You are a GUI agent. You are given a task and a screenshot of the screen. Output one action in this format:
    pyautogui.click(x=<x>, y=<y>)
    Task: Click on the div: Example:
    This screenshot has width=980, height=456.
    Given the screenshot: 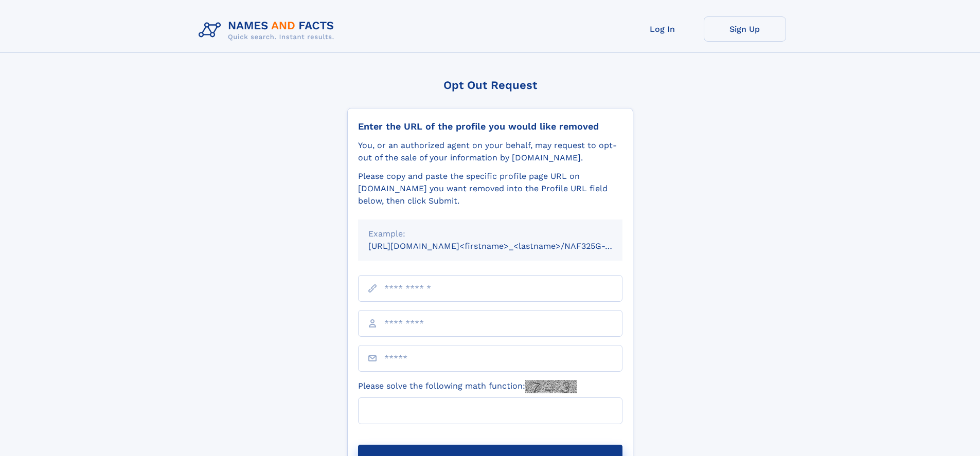 What is the action you would take?
    pyautogui.click(x=490, y=234)
    